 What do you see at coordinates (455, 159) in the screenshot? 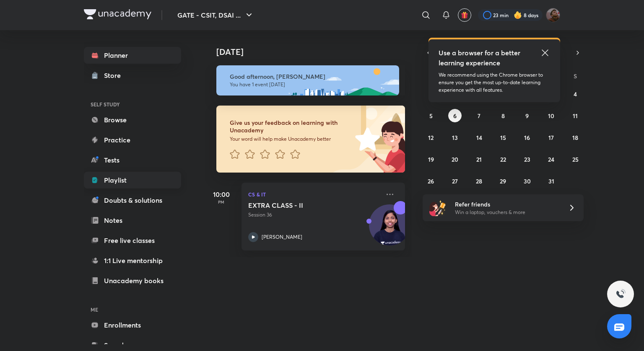
I see `abbr: October 20, 2025` at bounding box center [455, 159].